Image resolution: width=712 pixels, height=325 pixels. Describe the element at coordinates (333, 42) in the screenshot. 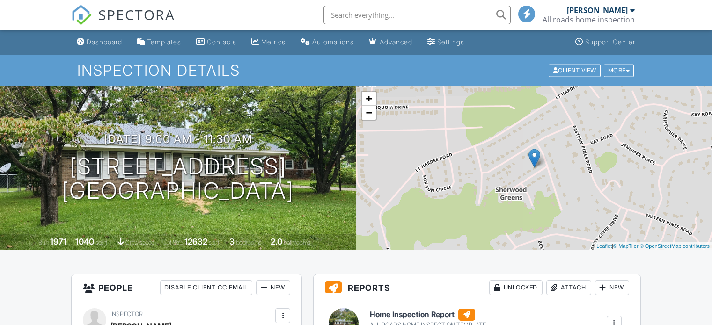

I see `div: Automations` at that location.